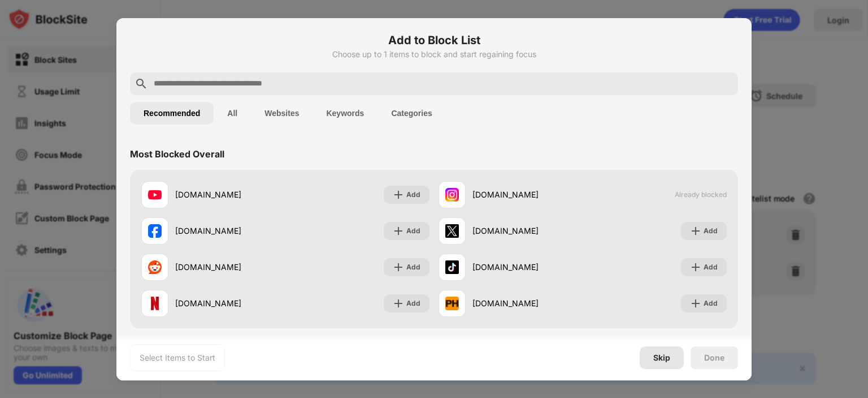  I want to click on button: All, so click(232, 113).